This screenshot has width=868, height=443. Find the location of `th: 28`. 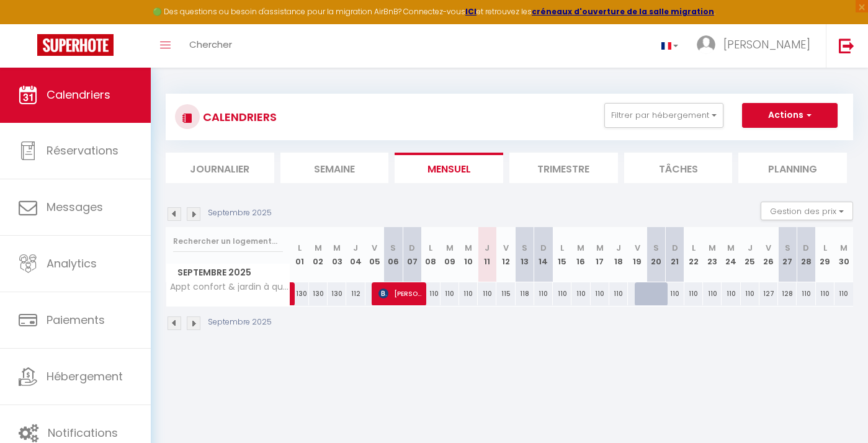

th: 28 is located at coordinates (805, 254).